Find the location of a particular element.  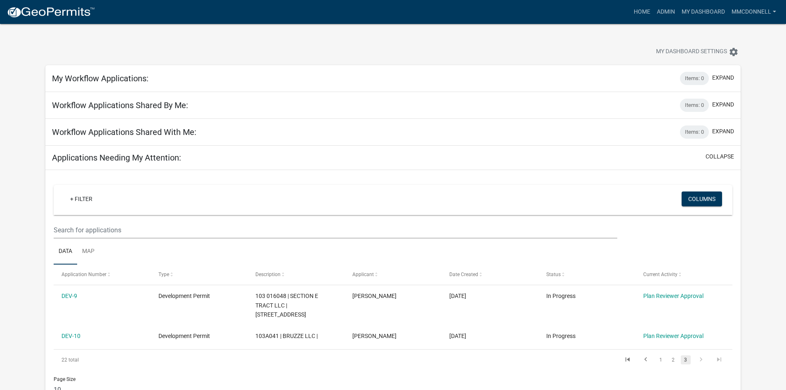

div: 22 total is located at coordinates (121, 360).